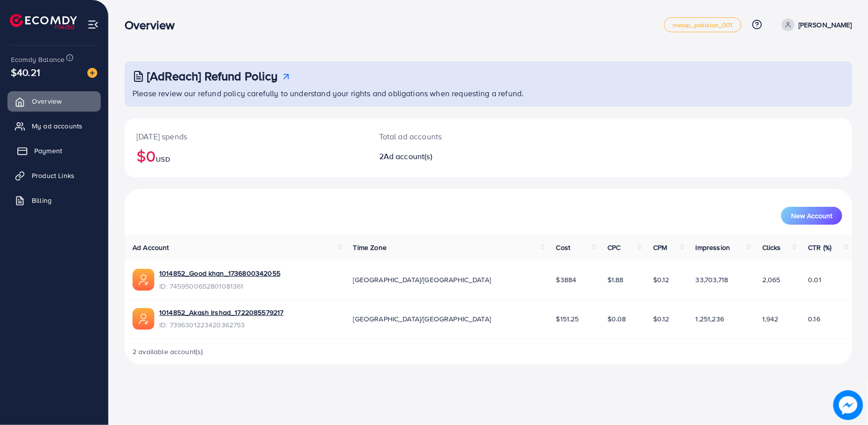 Image resolution: width=868 pixels, height=425 pixels. I want to click on img: logo, so click(43, 22).